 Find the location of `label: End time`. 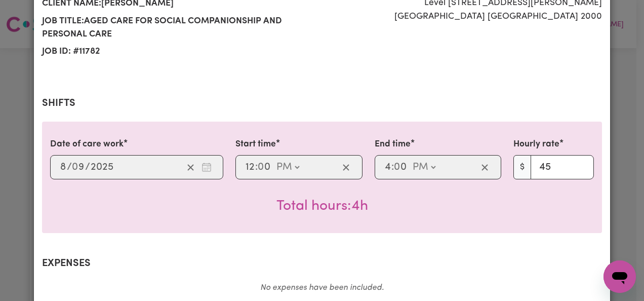

label: End time is located at coordinates (392, 144).